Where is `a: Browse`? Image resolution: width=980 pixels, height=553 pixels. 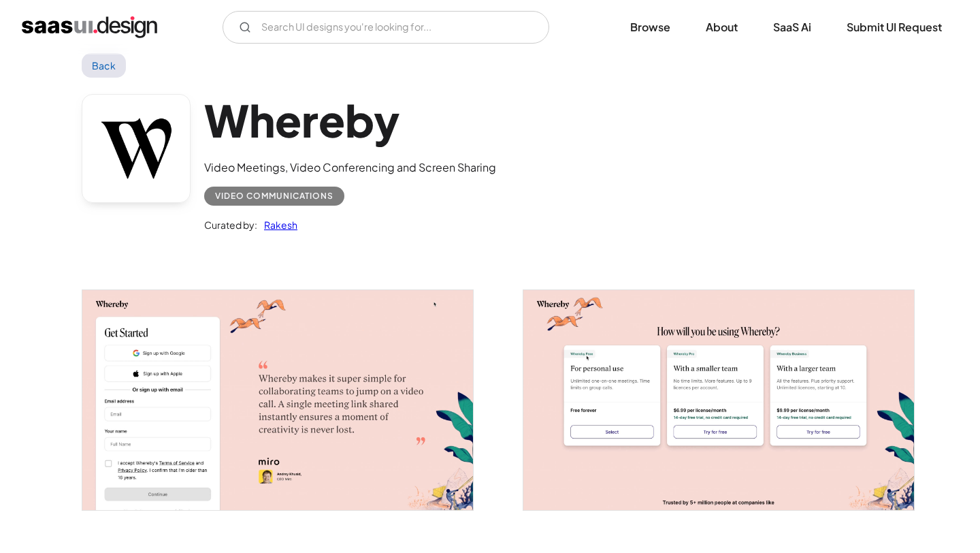
a: Browse is located at coordinates (650, 28).